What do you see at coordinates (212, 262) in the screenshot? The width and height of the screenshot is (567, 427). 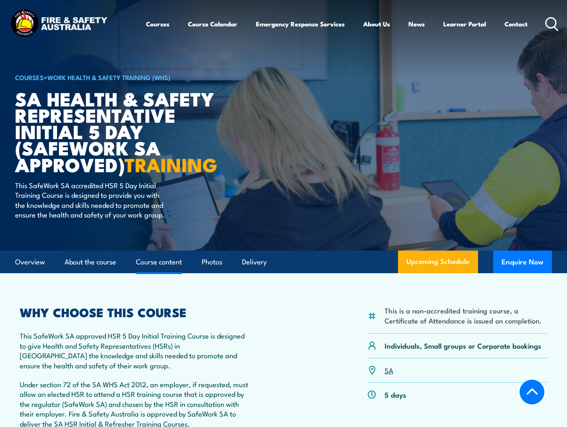 I see `a: Photos` at bounding box center [212, 262].